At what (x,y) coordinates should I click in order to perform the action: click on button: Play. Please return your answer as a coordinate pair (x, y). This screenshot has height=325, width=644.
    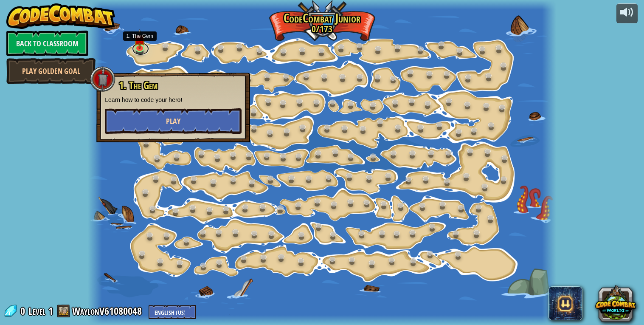
    Looking at the image, I should click on (173, 121).